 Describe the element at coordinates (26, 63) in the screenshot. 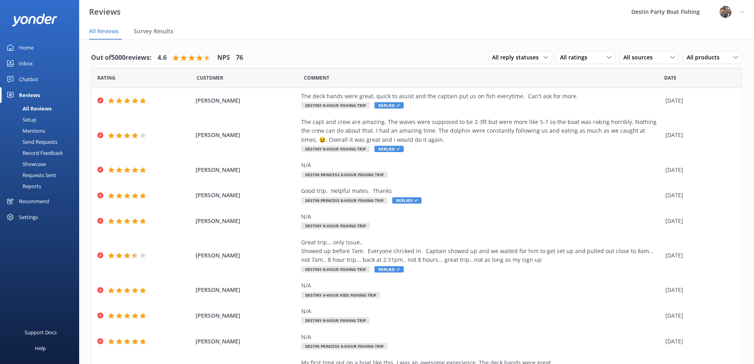

I see `div: Inbox` at that location.